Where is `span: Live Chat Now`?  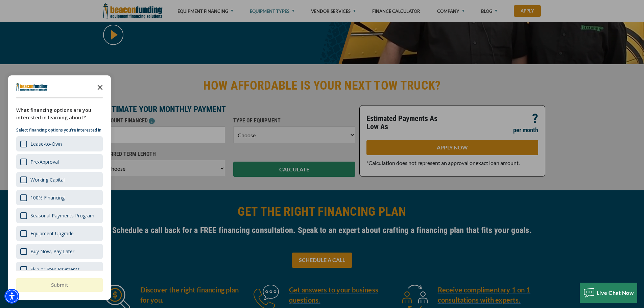 span: Live Chat Now is located at coordinates (615, 292).